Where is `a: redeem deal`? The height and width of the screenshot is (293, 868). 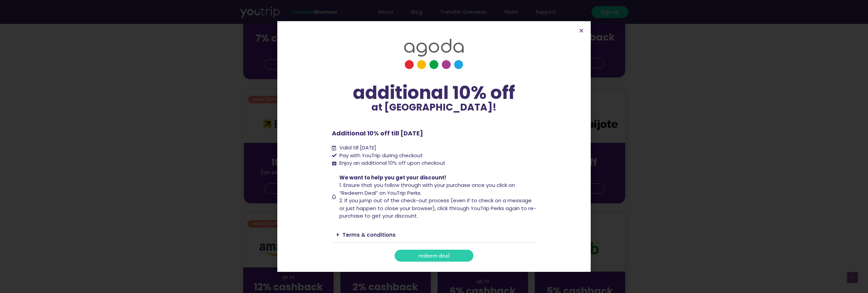
a: redeem deal is located at coordinates (434, 256).